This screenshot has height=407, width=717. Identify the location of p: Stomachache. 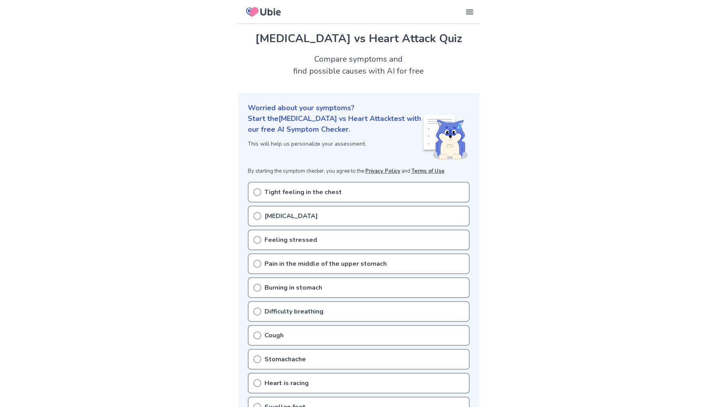
(285, 360).